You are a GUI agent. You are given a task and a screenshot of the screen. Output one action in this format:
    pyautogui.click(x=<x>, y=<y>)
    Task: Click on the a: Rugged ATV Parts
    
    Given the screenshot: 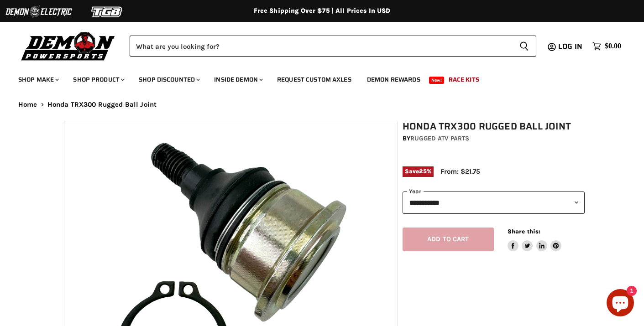 What is the action you would take?
    pyautogui.click(x=440, y=138)
    